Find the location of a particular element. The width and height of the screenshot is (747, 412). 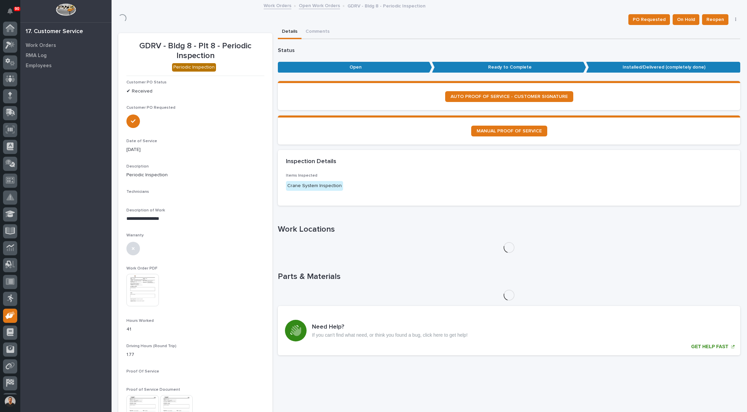

span: Proof Of Service is located at coordinates (143, 372).